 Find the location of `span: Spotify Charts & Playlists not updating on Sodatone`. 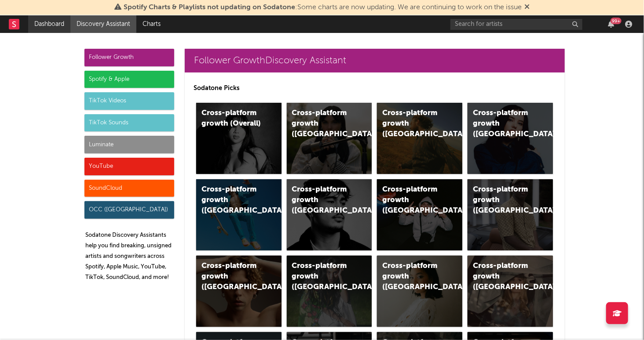

span: Spotify Charts & Playlists not updating on Sodatone is located at coordinates (210, 8).